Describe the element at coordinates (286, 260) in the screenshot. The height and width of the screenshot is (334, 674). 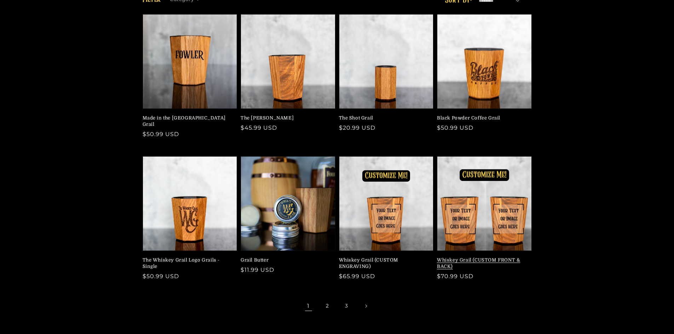
I see `a: Grail Butter` at that location.